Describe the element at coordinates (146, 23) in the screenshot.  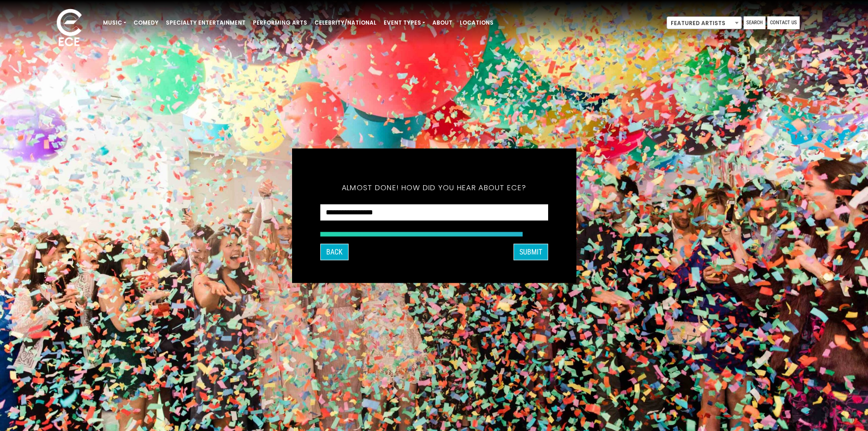
I see `a: Comedy` at that location.